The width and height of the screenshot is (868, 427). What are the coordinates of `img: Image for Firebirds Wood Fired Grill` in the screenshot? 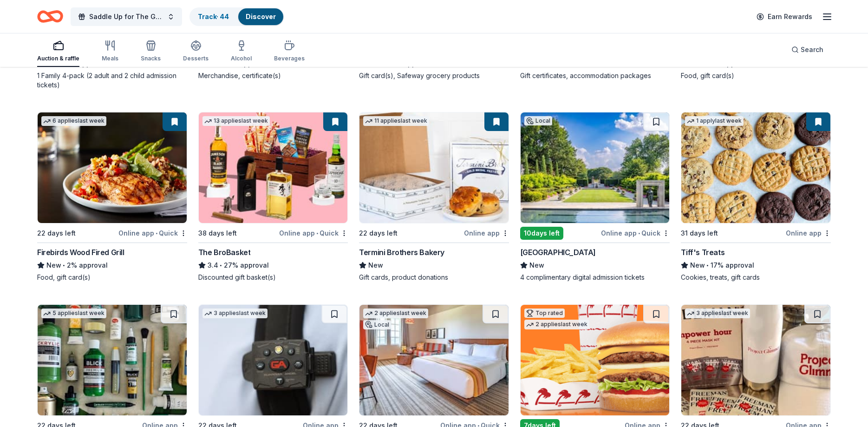 It's located at (112, 168).